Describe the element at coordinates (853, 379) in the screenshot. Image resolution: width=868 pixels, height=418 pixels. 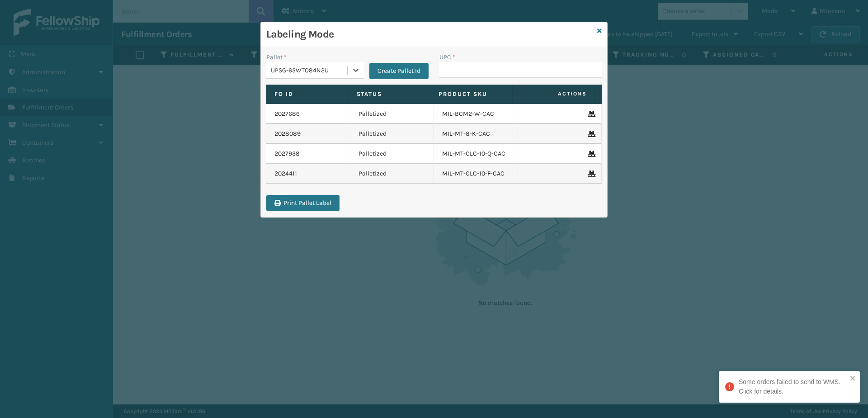
I see `button: close` at that location.